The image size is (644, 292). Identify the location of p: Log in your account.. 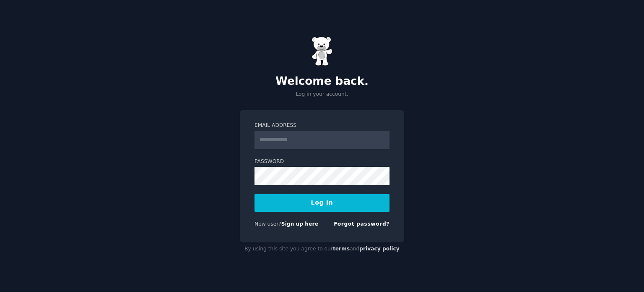
(322, 94).